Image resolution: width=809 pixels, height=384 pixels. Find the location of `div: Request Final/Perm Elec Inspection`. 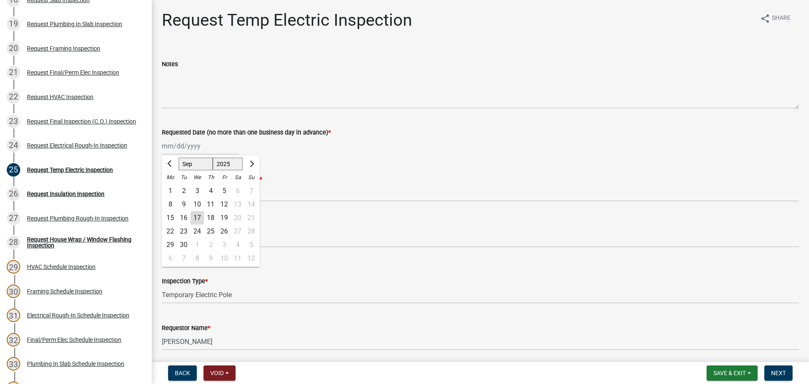

div: Request Final/Perm Elec Inspection is located at coordinates (73, 72).